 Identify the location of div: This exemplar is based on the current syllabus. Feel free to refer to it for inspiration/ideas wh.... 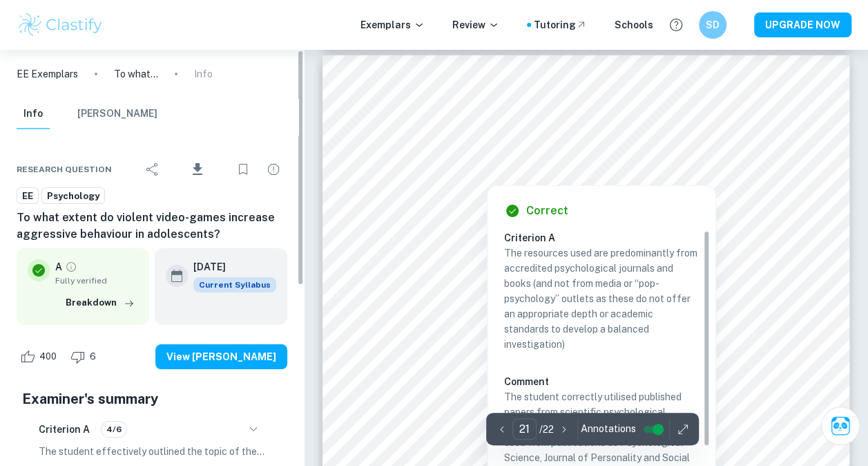
(235, 284).